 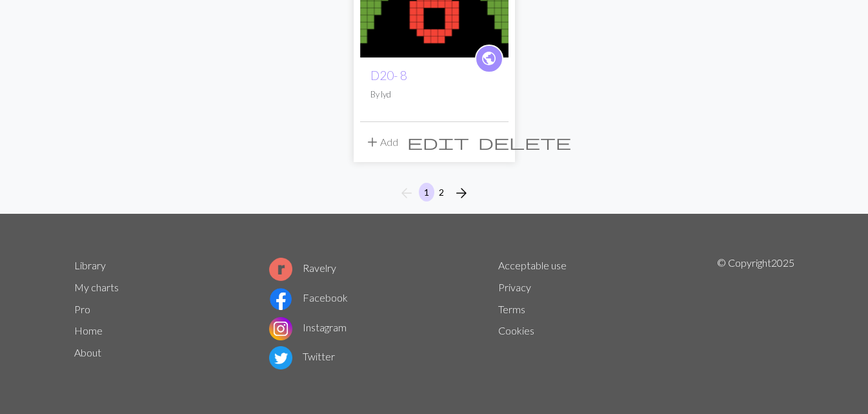 What do you see at coordinates (88, 352) in the screenshot?
I see `a: About` at bounding box center [88, 352].